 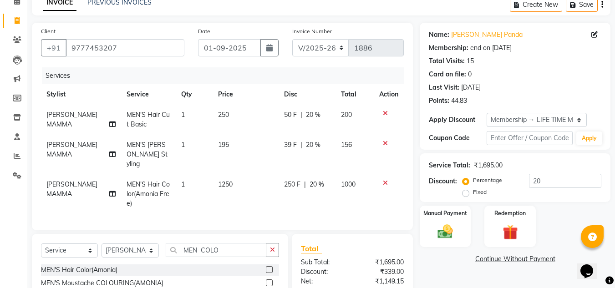 I want to click on input: Enter Offer / Coupon Code, so click(x=529, y=138).